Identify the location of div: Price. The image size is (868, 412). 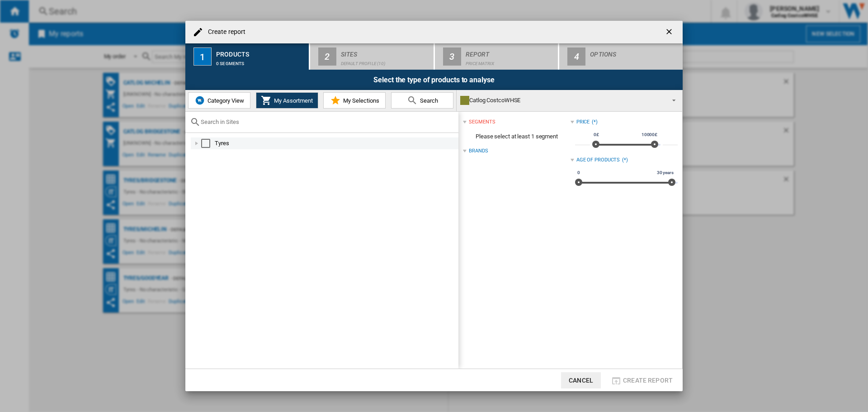
(583, 122).